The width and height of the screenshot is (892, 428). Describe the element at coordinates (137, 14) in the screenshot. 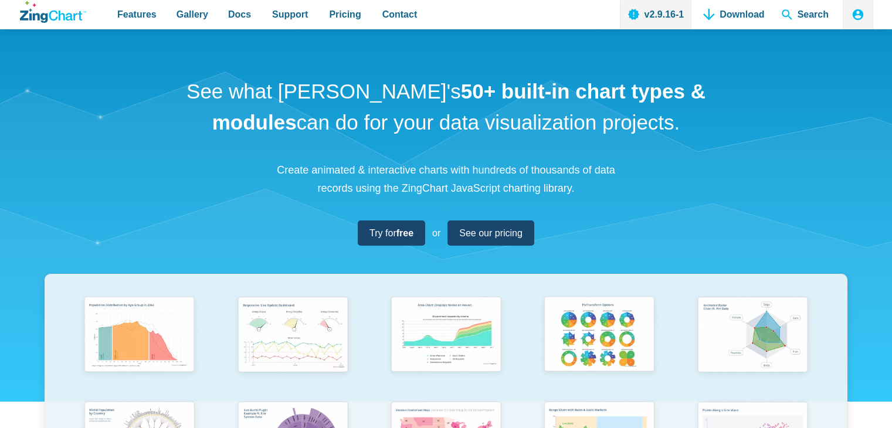

I see `span: Features` at that location.